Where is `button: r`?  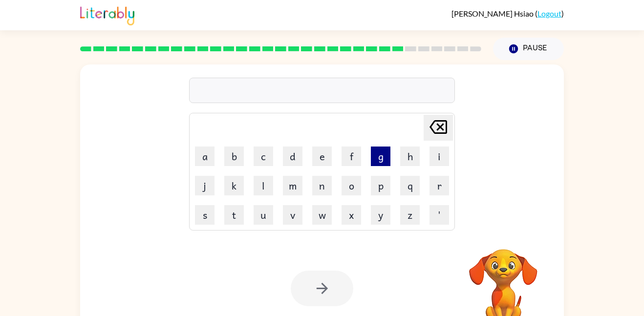 button: r is located at coordinates (439, 186).